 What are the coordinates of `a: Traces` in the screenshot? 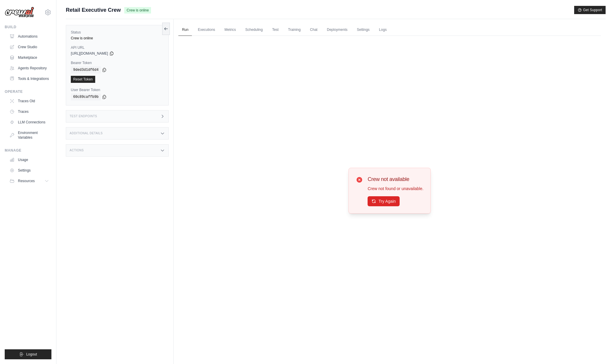 It's located at (29, 112).